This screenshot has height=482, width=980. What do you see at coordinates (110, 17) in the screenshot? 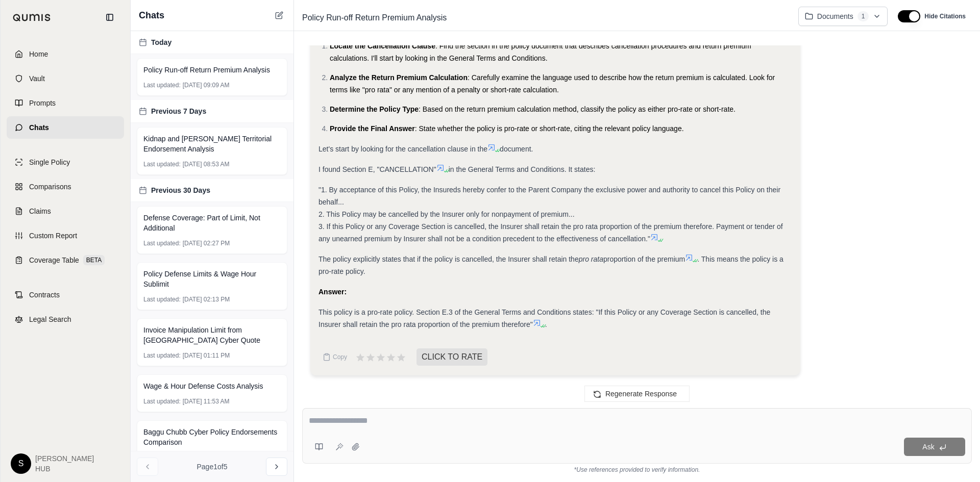
I see `button: Collapse sidebar` at bounding box center [110, 17].